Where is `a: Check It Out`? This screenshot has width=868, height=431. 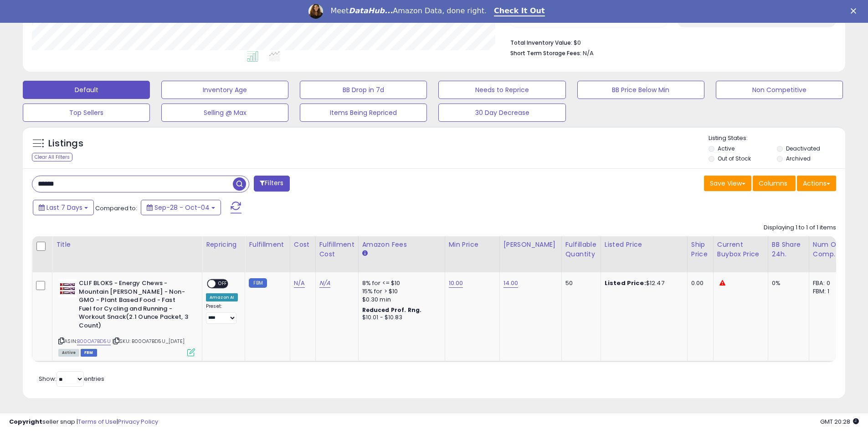 a: Check It Out is located at coordinates (519, 11).